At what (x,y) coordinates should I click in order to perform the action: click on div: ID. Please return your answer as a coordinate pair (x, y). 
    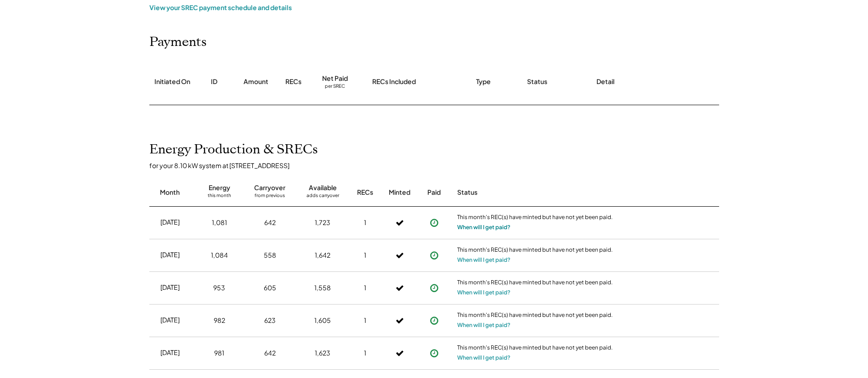
    Looking at the image, I should click on (214, 82).